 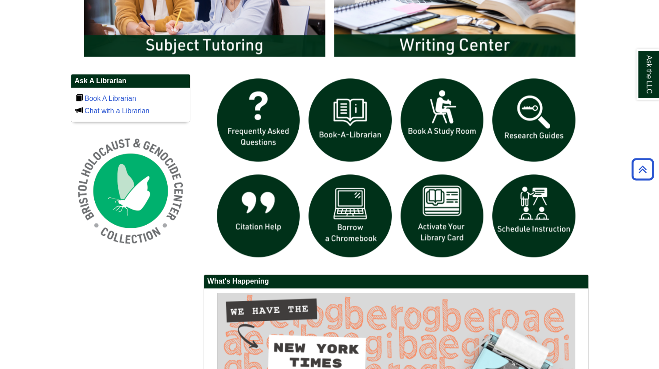 I want to click on img: Research Guides icon links to research guides web page, so click(x=534, y=120).